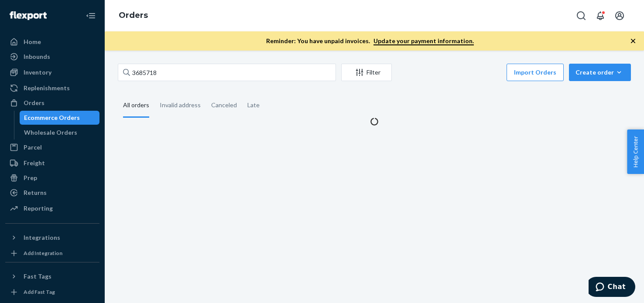 This screenshot has height=303, width=644. Describe the element at coordinates (53, 72) in the screenshot. I see `a: Inventory` at that location.